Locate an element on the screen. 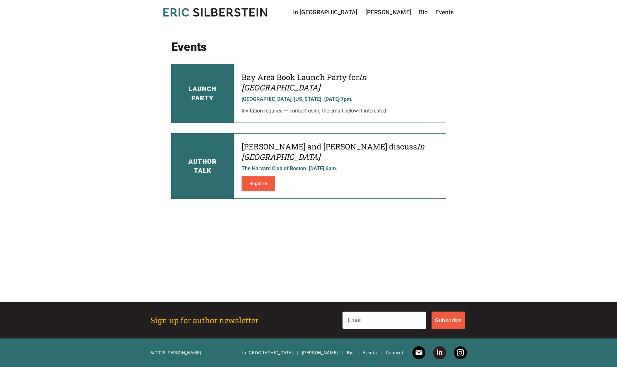 The width and height of the screenshot is (617, 367). h1: Events is located at coordinates (309, 47).